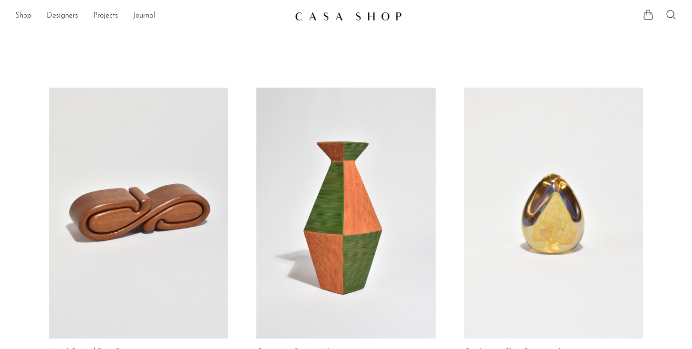 Image resolution: width=692 pixels, height=349 pixels. What do you see at coordinates (106, 16) in the screenshot?
I see `a: Projects` at bounding box center [106, 16].